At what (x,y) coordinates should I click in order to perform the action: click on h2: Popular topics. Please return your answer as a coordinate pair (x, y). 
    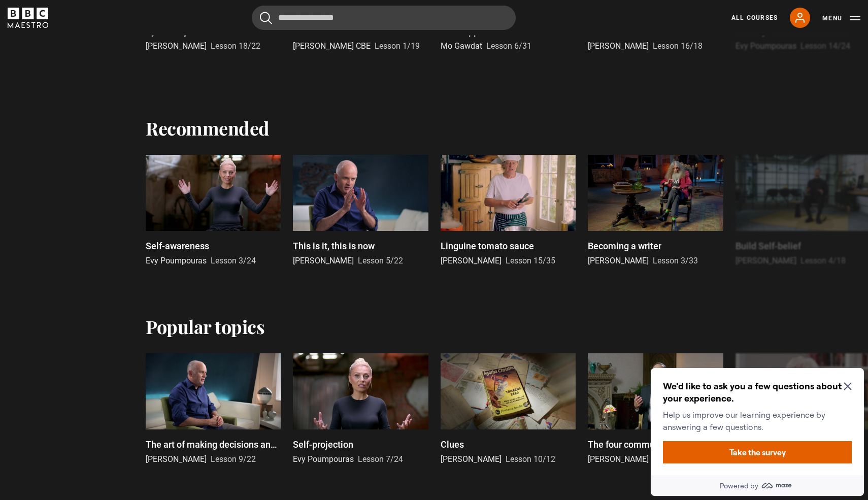
    Looking at the image, I should click on (205, 326).